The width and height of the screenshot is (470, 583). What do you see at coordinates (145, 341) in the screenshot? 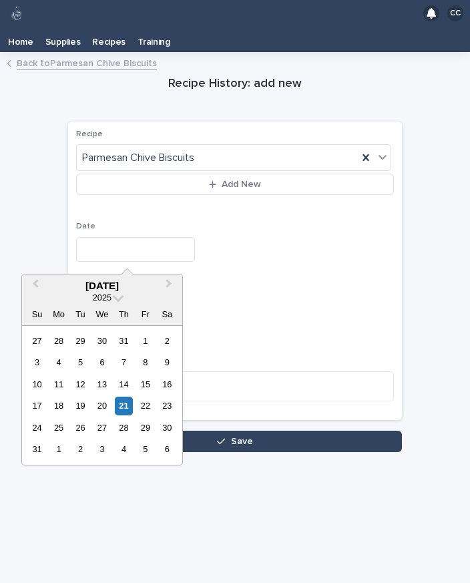
I see `div: Choose Friday, August 1st, 2025` at bounding box center [145, 341].